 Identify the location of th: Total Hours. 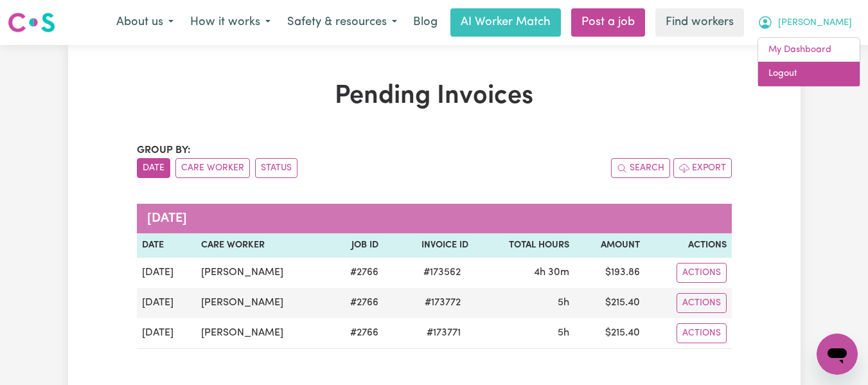
(524, 245).